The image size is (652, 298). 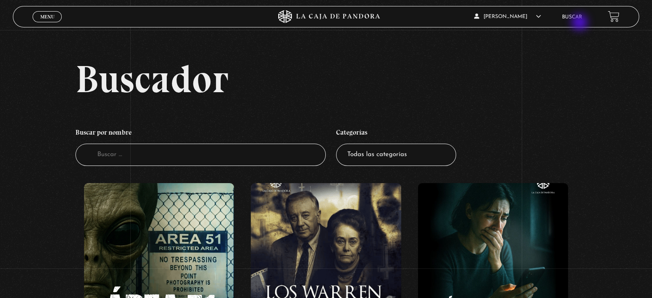 I want to click on a: Buscar, so click(x=572, y=17).